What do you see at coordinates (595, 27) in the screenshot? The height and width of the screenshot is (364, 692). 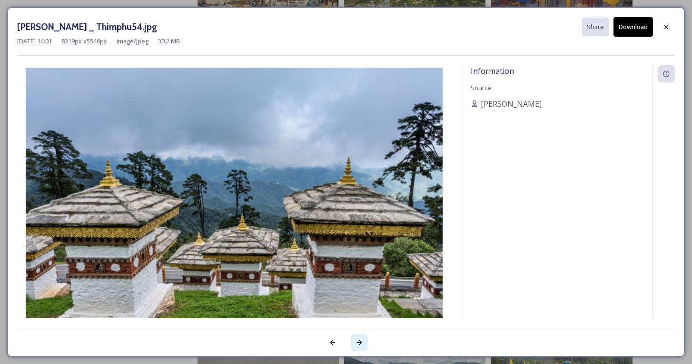 I see `button: Share` at bounding box center [595, 27].